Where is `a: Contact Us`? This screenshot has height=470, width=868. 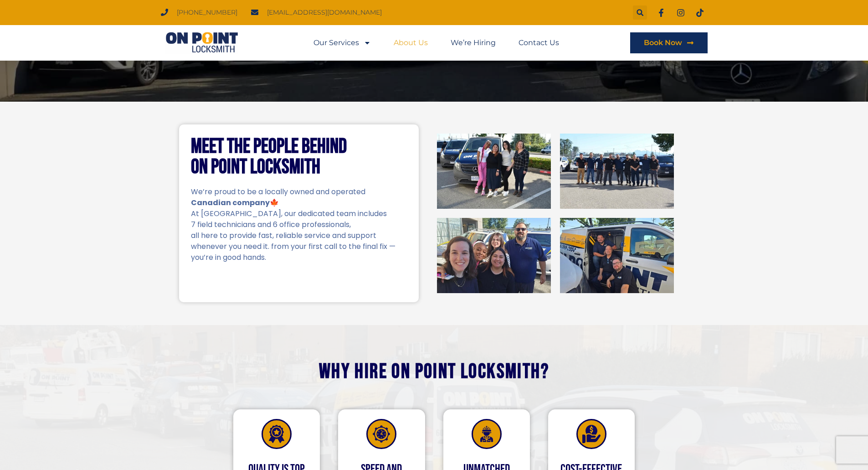 a: Contact Us is located at coordinates (539, 43).